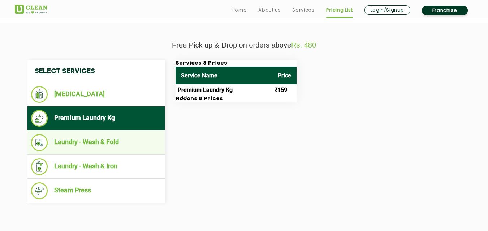 Image resolution: width=488 pixels, height=231 pixels. I want to click on img: Dry Cleaning, so click(39, 95).